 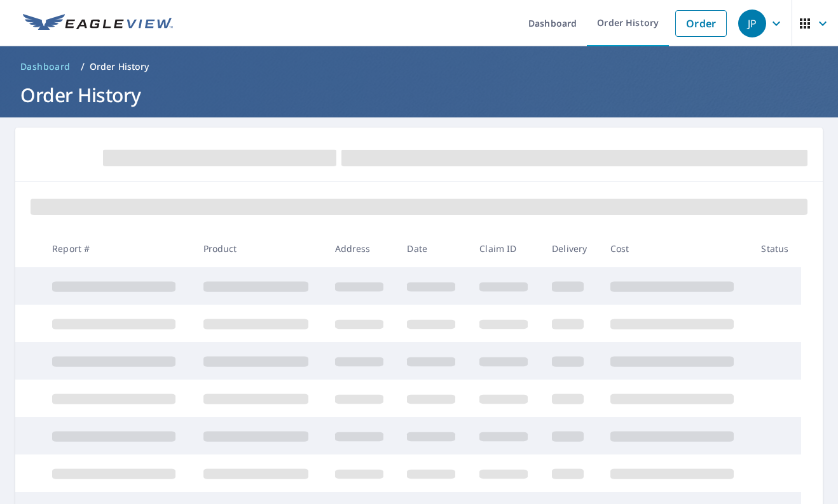 I want to click on p: Order History, so click(x=120, y=67).